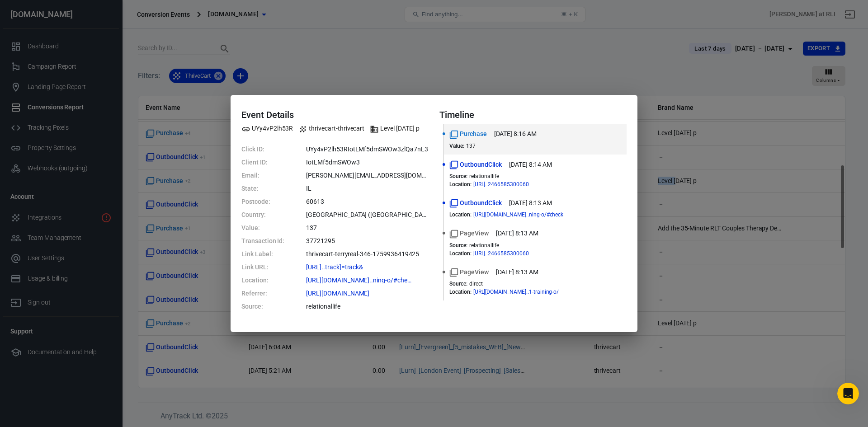 This screenshot has width=868, height=427. I want to click on span: Brand name, so click(394, 128).